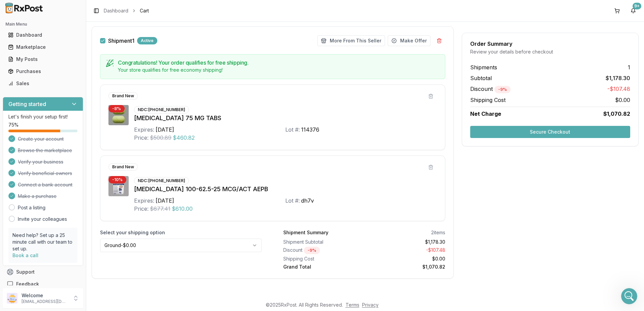 The width and height of the screenshot is (644, 311). What do you see at coordinates (43, 59) in the screenshot?
I see `a: My Posts` at bounding box center [43, 59].